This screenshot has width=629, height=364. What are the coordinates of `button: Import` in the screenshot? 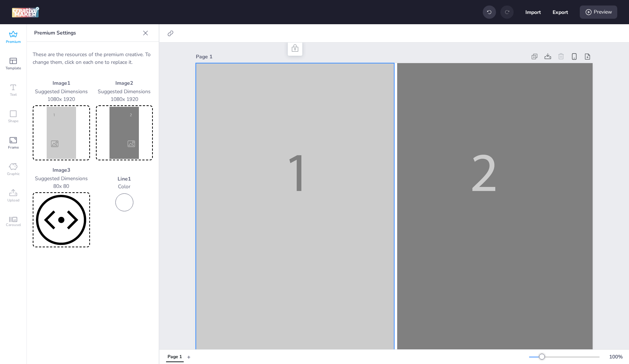 It's located at (533, 12).